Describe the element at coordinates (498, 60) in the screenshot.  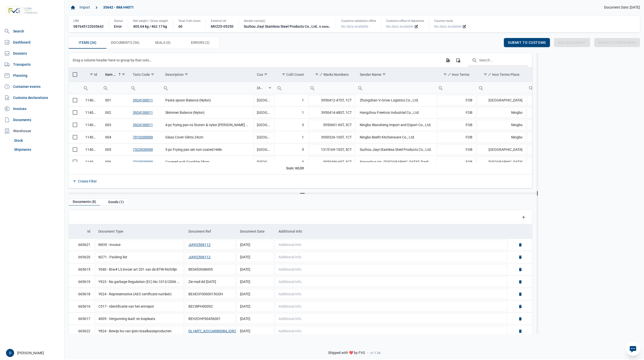
I see `input: Search in the data grid` at that location.